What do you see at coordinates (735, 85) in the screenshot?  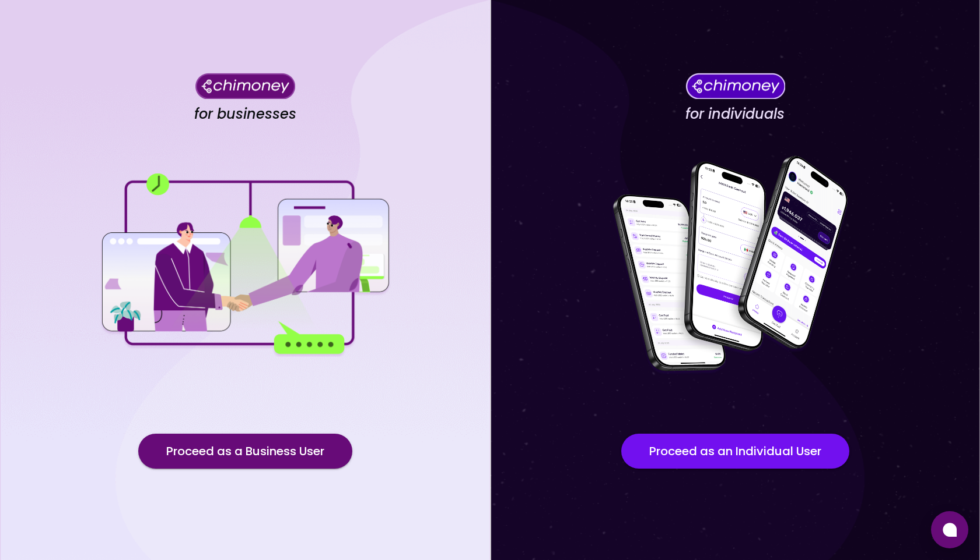 I see `img: Chimoney for individuals` at bounding box center [735, 85].